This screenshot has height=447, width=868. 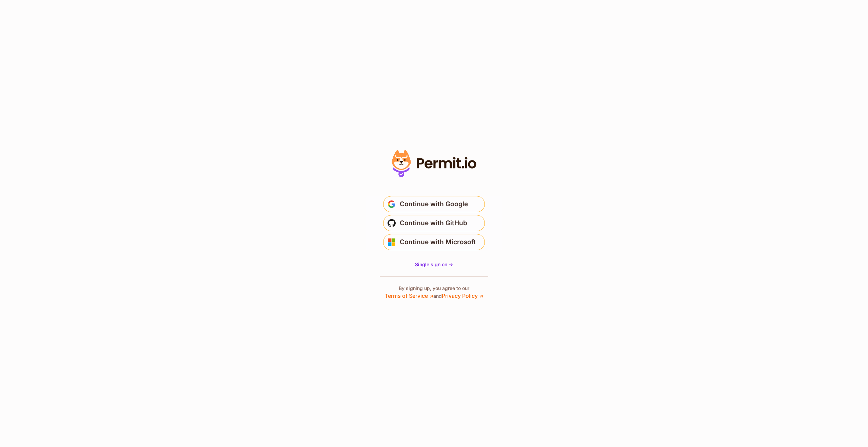 What do you see at coordinates (434, 204) in the screenshot?
I see `button: Continue with Google` at bounding box center [434, 204].